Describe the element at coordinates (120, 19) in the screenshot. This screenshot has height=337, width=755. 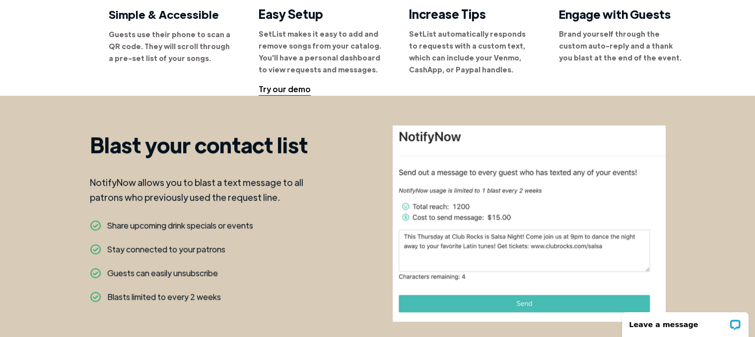
I see `button: Open LiveChat chat widget` at that location.